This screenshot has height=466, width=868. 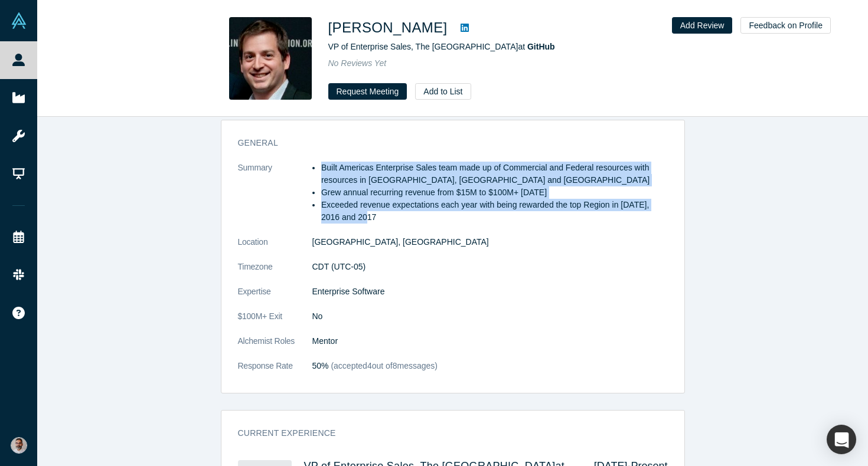 What do you see at coordinates (275, 373) in the screenshot?
I see `dt: Response Rate` at bounding box center [275, 373].